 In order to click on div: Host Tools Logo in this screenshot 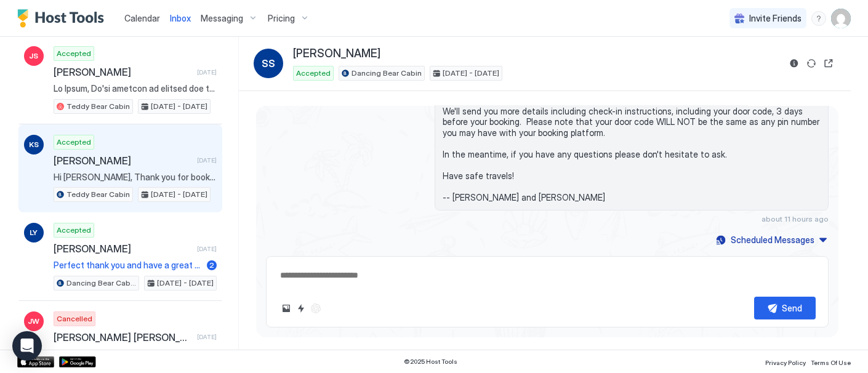, I will do `click(63, 18)`.